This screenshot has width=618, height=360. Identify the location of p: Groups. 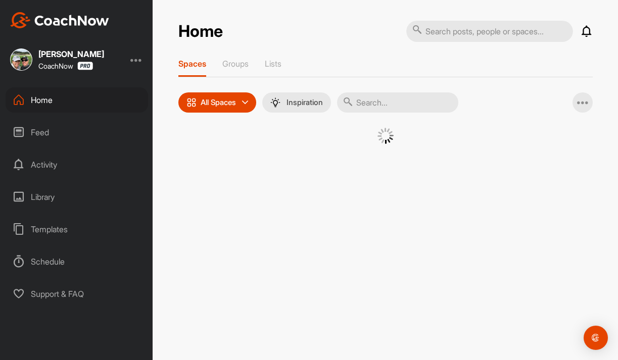
(235, 64).